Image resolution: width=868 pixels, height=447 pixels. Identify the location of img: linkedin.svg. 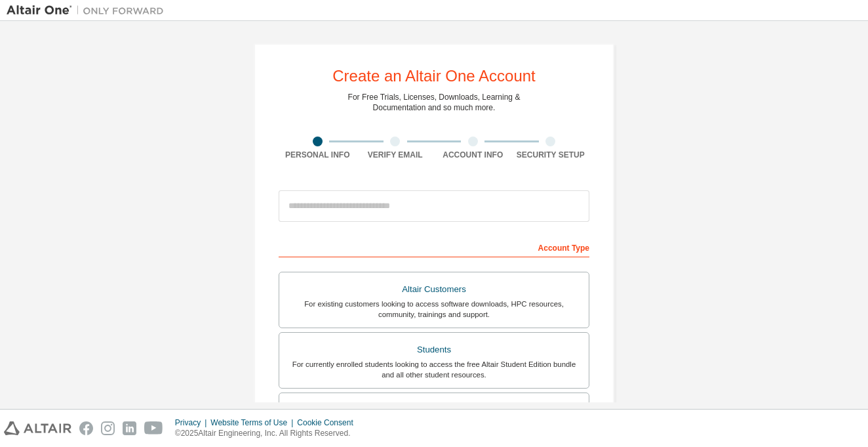
(129, 428).